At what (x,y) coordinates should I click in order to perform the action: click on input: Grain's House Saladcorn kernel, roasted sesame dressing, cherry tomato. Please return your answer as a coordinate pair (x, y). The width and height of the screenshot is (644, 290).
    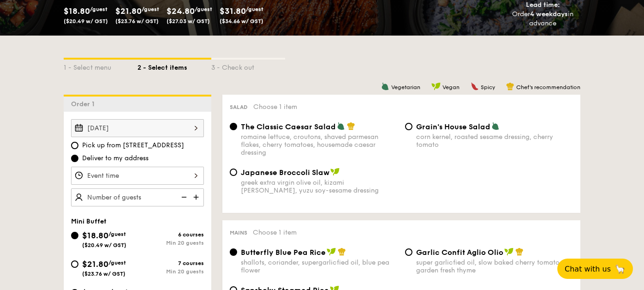
    Looking at the image, I should click on (409, 127).